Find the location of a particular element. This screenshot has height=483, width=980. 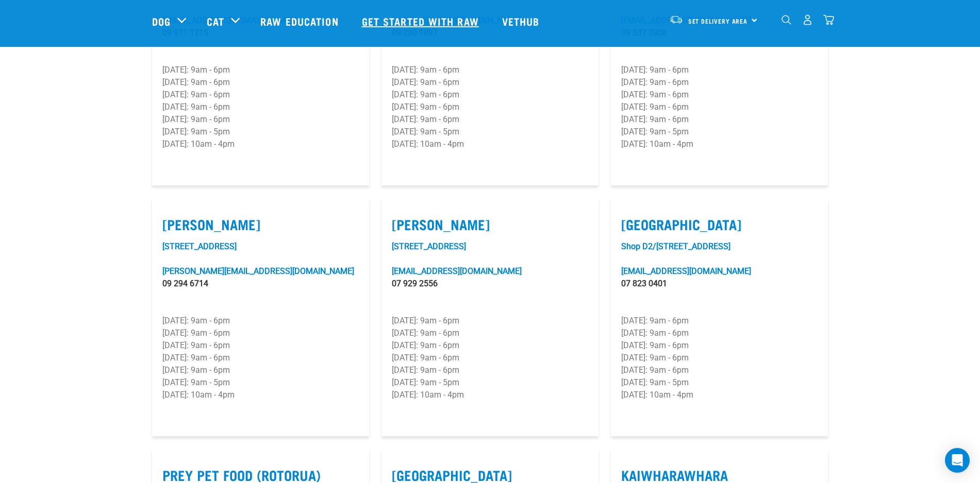

a: 07 823 0401 is located at coordinates (644, 283).